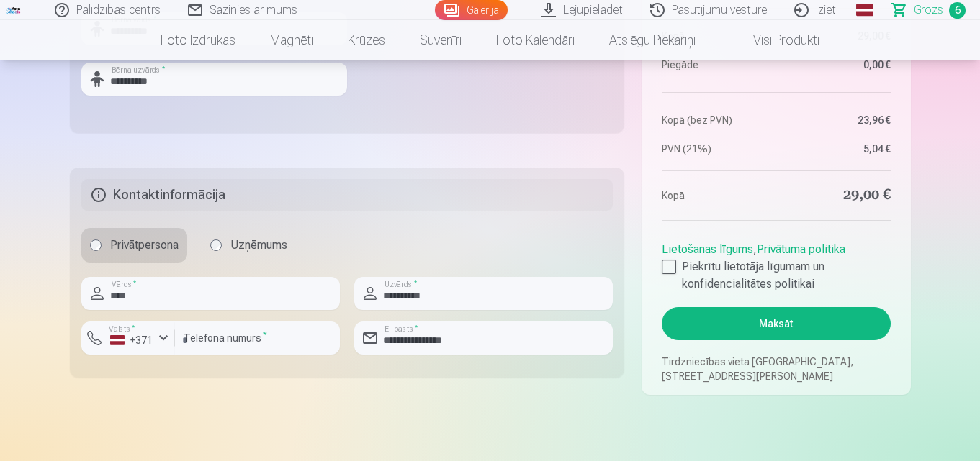 The image size is (980, 461). Describe the element at coordinates (836, 196) in the screenshot. I see `dd: 29,00 €` at that location.